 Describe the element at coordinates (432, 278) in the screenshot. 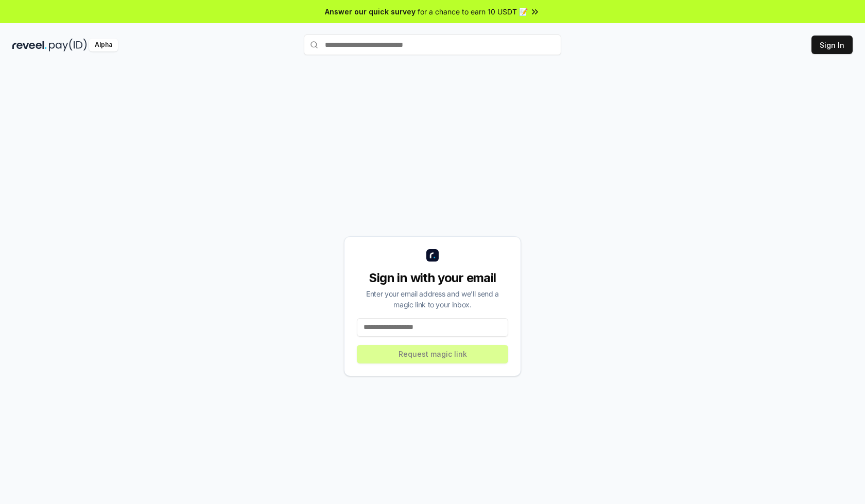

I see `div: Sign in with your email` at that location.